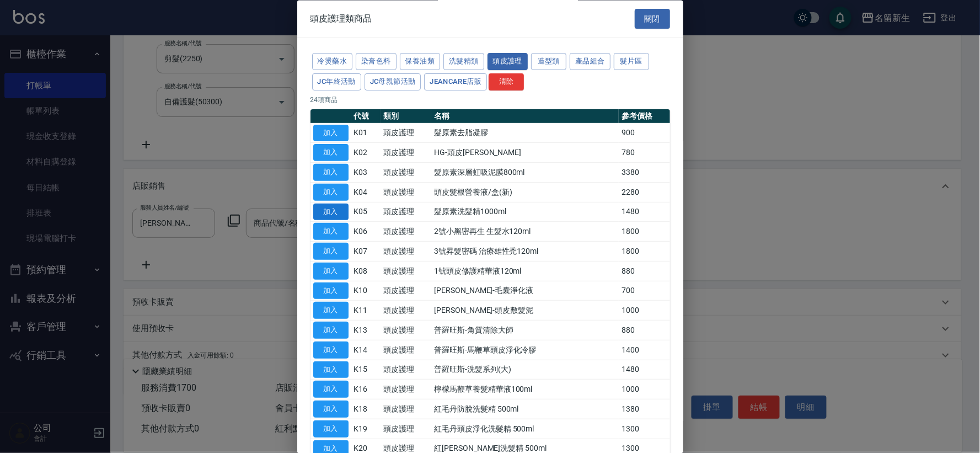 Image resolution: width=980 pixels, height=453 pixels. I want to click on td: K14, so click(366, 351).